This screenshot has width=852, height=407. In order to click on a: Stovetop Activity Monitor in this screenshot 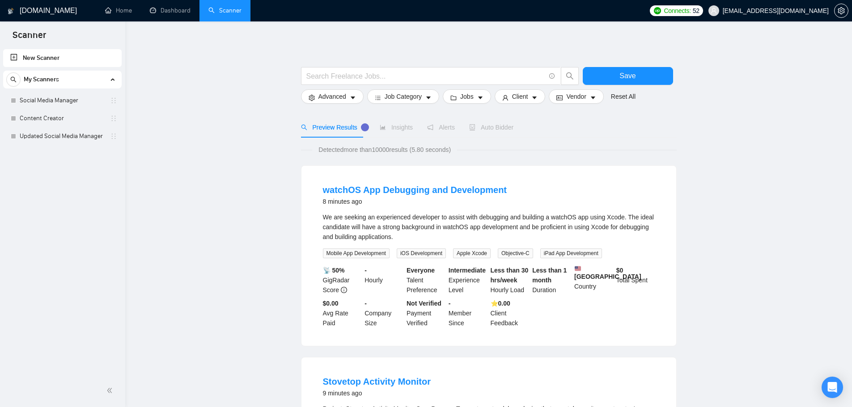, I will do `click(377, 382)`.